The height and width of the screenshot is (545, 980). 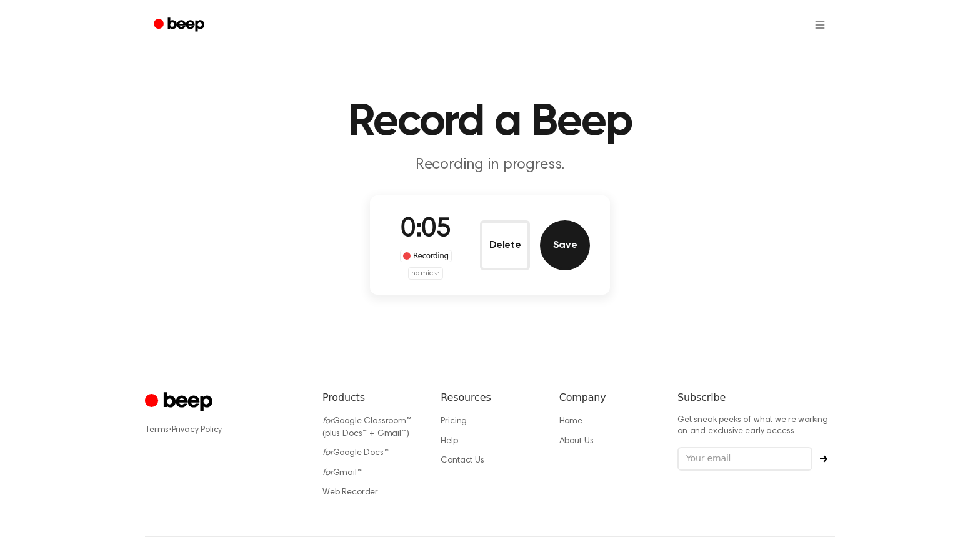 What do you see at coordinates (350, 492) in the screenshot?
I see `a: Web Recorder` at bounding box center [350, 492].